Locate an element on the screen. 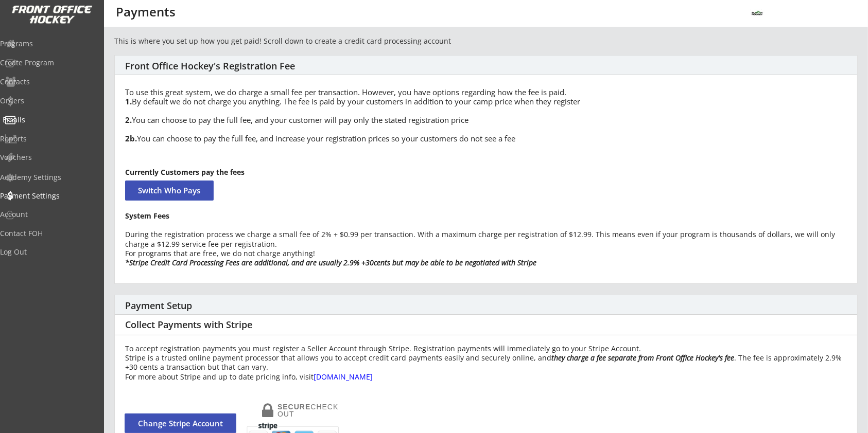  div: This is where you set up how you get paid! Scroll down to create a credit card processing account is located at coordinates (331, 41).